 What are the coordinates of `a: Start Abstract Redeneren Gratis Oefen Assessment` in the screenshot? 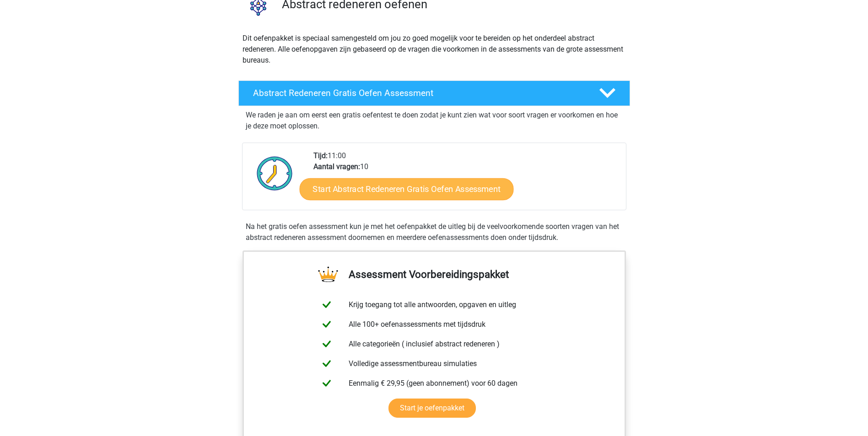 It's located at (406, 189).